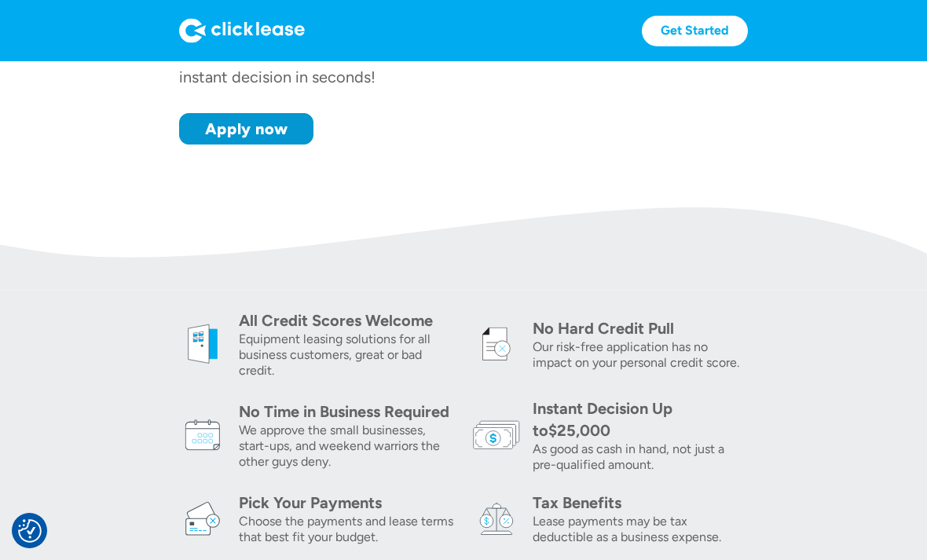  What do you see at coordinates (346, 355) in the screenshot?
I see `div: Equipment leasing solutions for all business customers, great or bad credit.` at bounding box center [346, 355].